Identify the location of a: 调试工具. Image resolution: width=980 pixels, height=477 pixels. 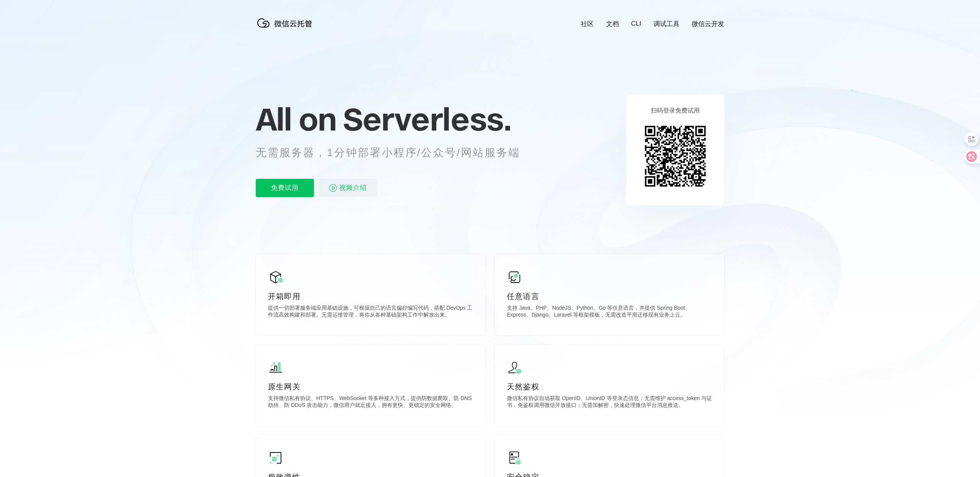
(667, 24).